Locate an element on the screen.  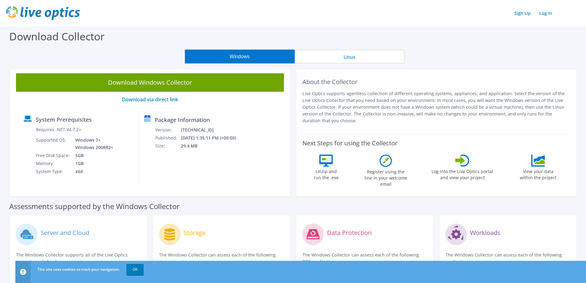
label: View your data within the project is located at coordinates (538, 174).